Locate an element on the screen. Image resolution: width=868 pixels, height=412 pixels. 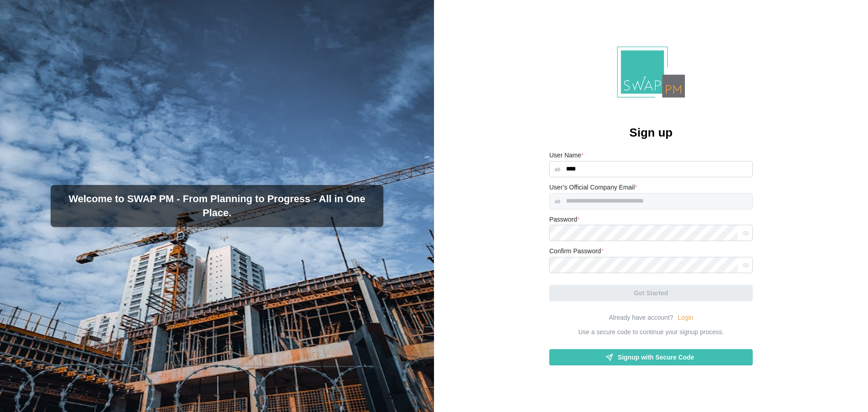
label: Confirm Password is located at coordinates (576, 252).